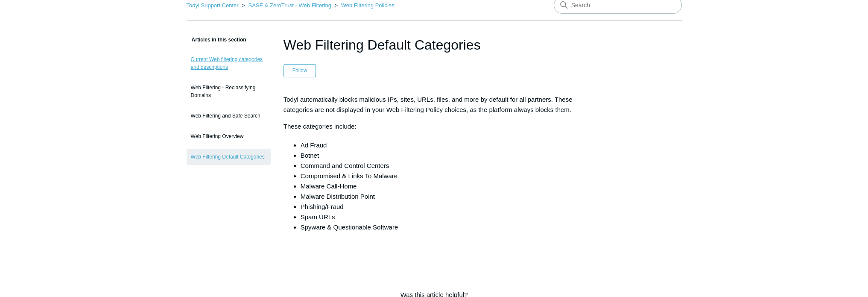  What do you see at coordinates (443, 176) in the screenshot?
I see `li: Compromised & Links To Malware` at bounding box center [443, 176].